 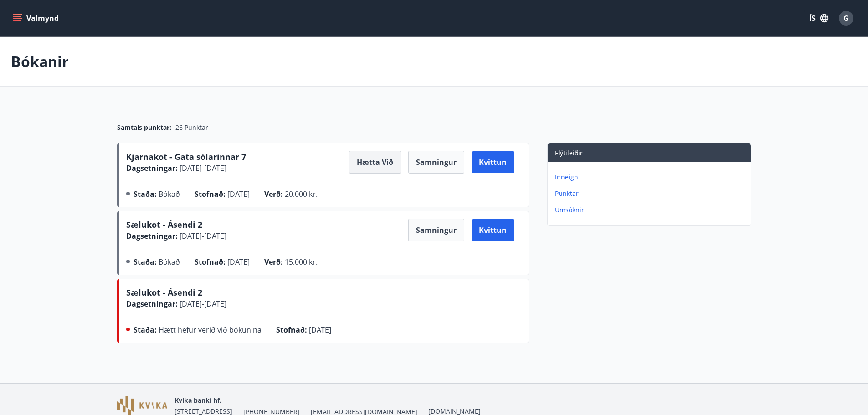 What do you see at coordinates (301, 194) in the screenshot?
I see `span: 20.000 kr.` at bounding box center [301, 194].